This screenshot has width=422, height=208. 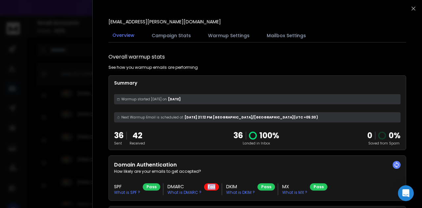 I want to click on div: Open Intercom Messenger, so click(x=406, y=194).